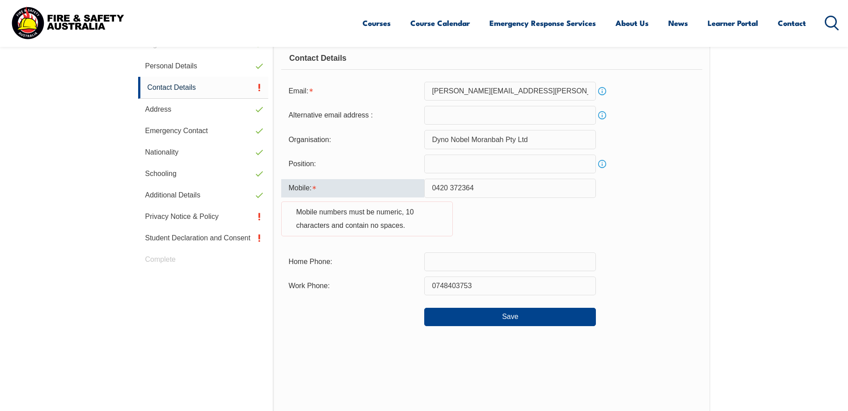  What do you see at coordinates (203, 88) in the screenshot?
I see `a: Contact Details` at bounding box center [203, 88].